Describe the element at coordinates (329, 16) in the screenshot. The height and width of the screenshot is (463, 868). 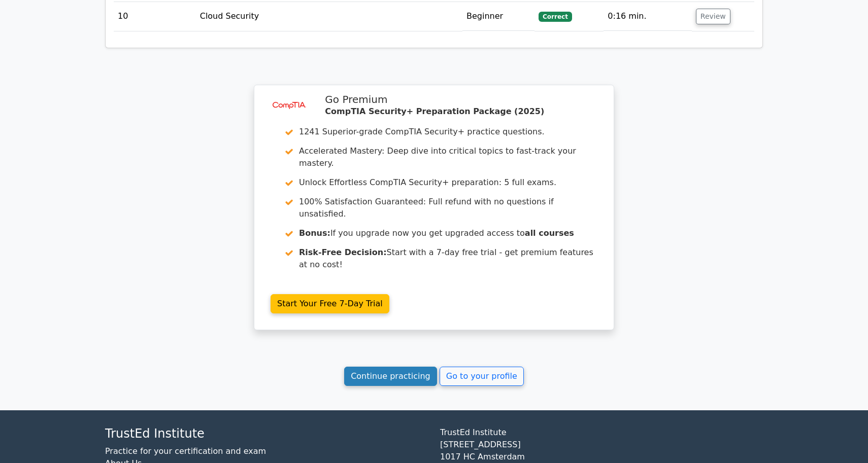
I see `td: Cloud Security` at that location.